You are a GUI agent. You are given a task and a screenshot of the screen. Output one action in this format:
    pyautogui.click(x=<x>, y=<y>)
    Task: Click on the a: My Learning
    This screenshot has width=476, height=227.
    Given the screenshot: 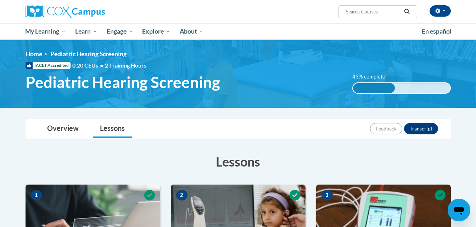 What is the action you would take?
    pyautogui.click(x=46, y=32)
    